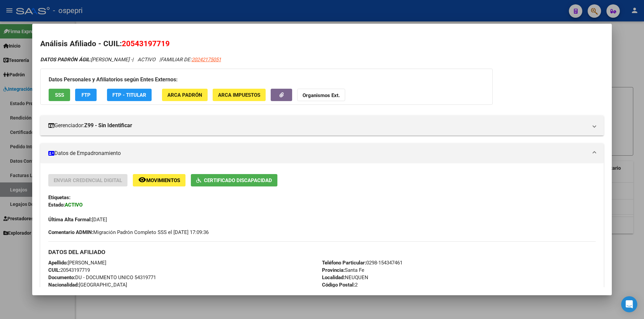 Image resolution: width=644 pixels, height=319 pixels. Describe the element at coordinates (54, 270) in the screenshot. I see `strong: CUIL:` at that location.